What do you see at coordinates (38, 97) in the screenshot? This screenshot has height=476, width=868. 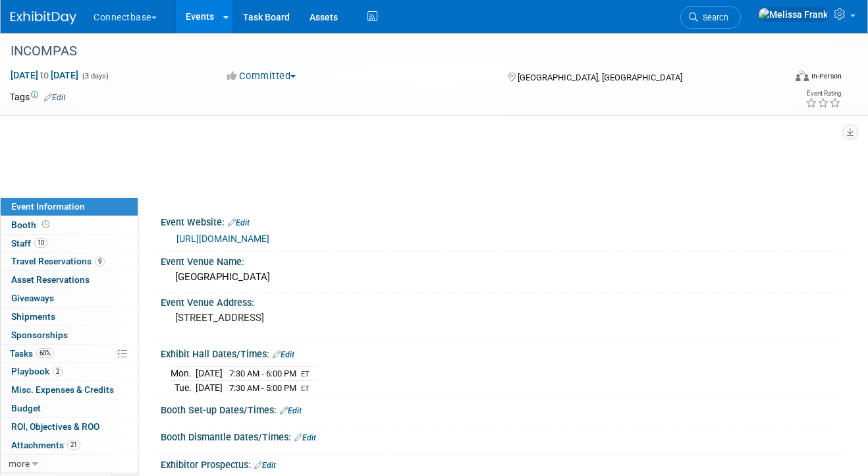 I see `td: Tags` at bounding box center [38, 97].